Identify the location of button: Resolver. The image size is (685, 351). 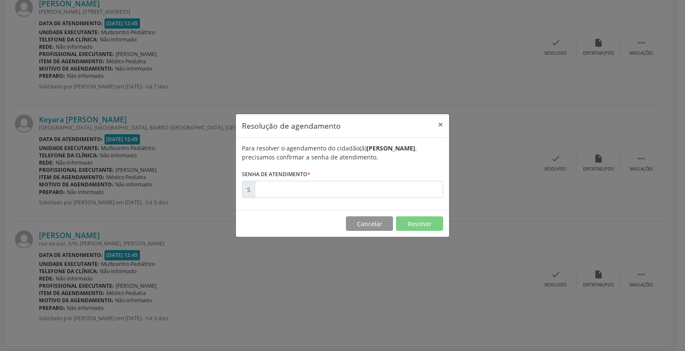
(419, 224).